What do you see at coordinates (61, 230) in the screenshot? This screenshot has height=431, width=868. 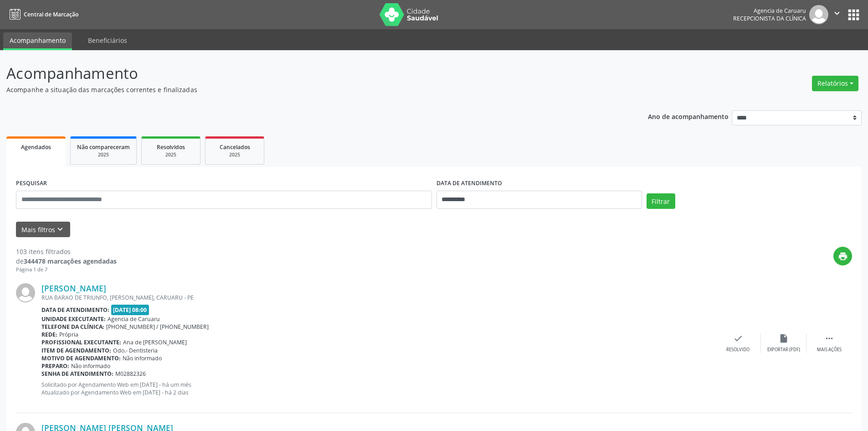 I see `i: keyboard_arrow_down` at bounding box center [61, 230].